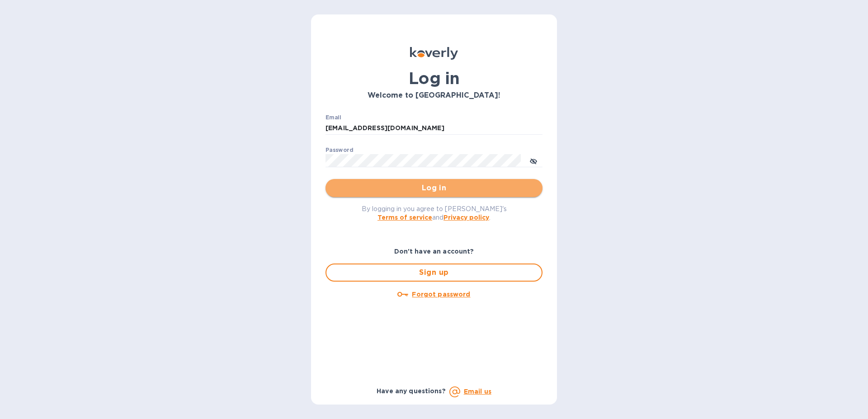  I want to click on b: Don't have an account?, so click(434, 251).